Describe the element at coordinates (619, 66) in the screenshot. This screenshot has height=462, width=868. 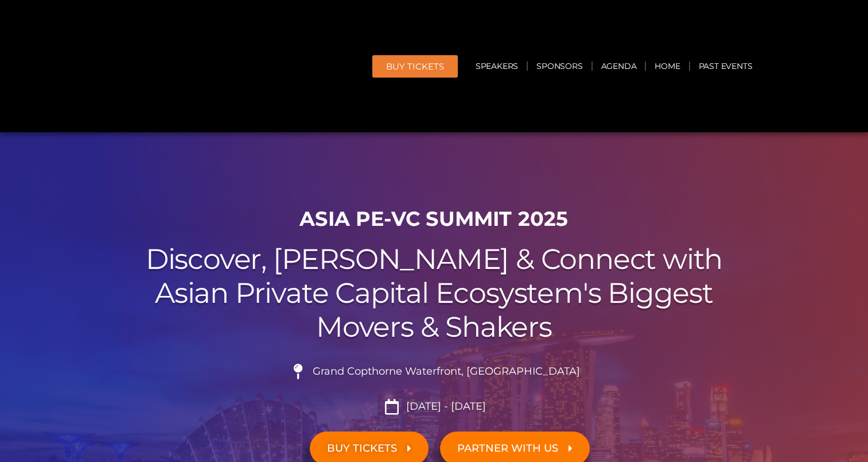
I see `a: Agenda` at that location.